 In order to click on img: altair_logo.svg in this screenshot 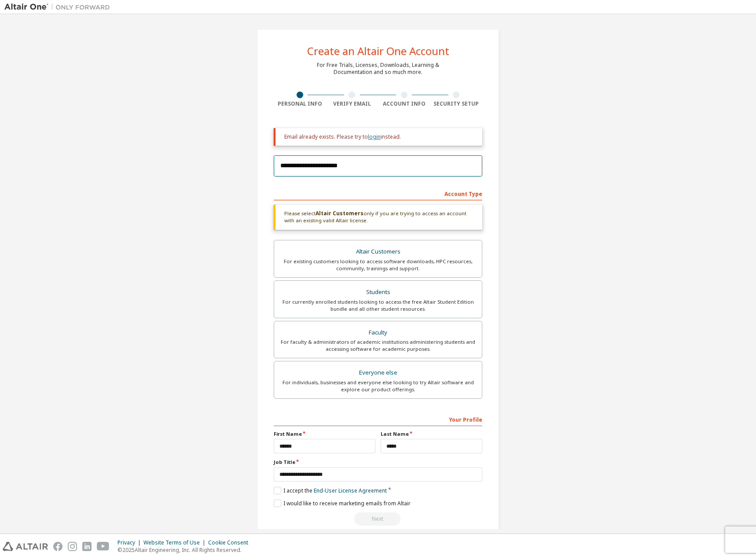, I will do `click(25, 546)`.